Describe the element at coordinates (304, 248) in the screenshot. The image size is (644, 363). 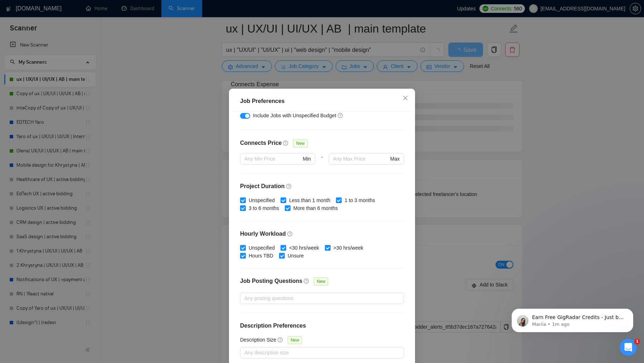
I see `span: <30 hrs/week` at that location.